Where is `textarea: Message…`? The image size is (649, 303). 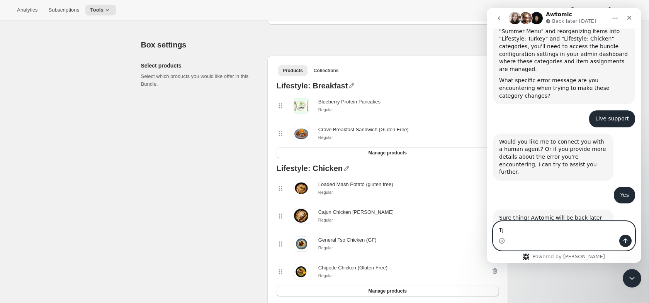 textarea: Message… is located at coordinates (77, 221).